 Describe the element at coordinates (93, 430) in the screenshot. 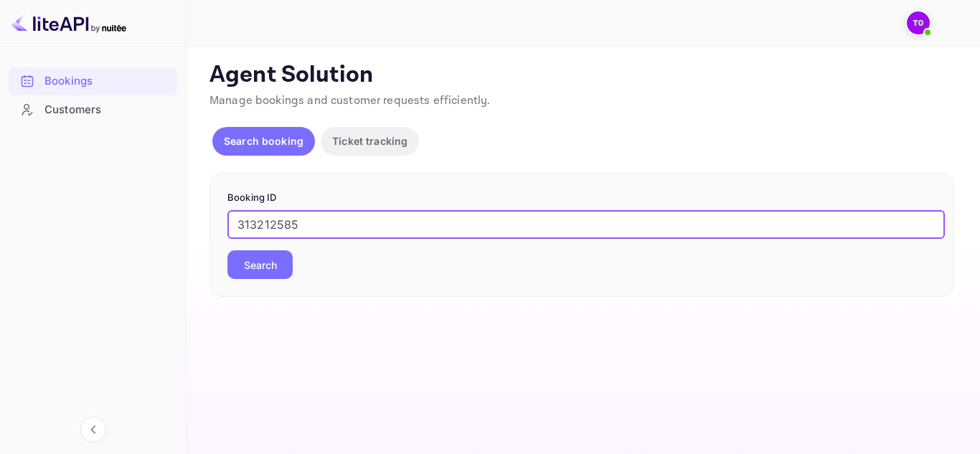

I see `button: Collapse navigation` at that location.